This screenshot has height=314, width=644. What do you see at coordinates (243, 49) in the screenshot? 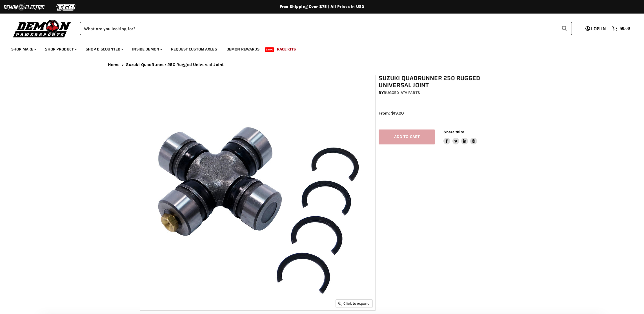
I see `a: Demon Rewards` at bounding box center [243, 49].